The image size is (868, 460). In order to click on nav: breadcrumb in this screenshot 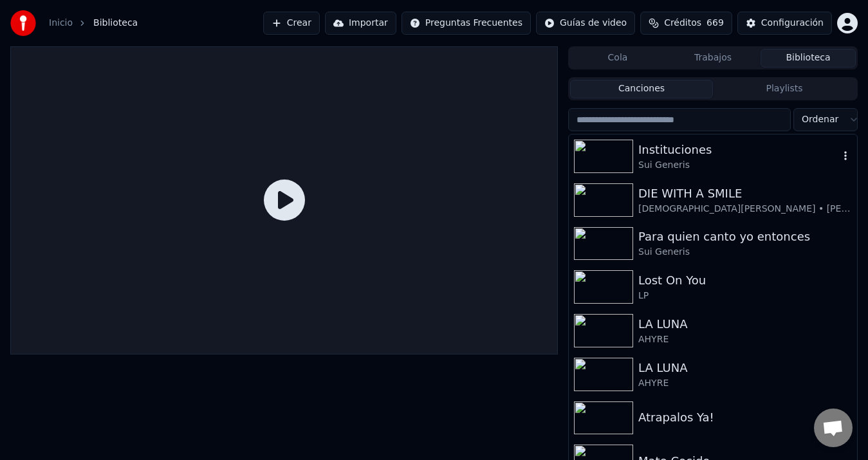, I will do `click(93, 23)`.